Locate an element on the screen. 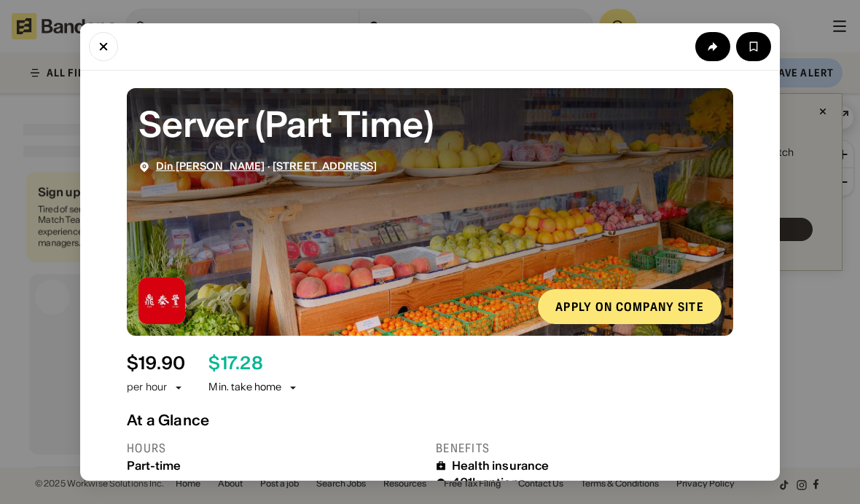 This screenshot has width=860, height=504. div: At a Glance is located at coordinates (430, 420).